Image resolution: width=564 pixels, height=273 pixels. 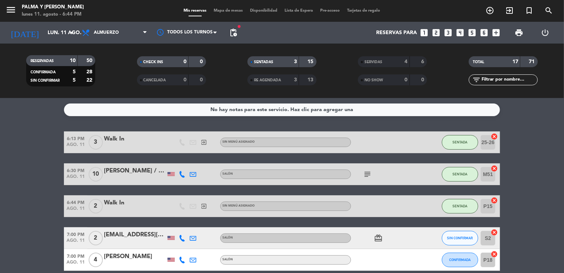 I want to click on span: 3, so click(x=96, y=143).